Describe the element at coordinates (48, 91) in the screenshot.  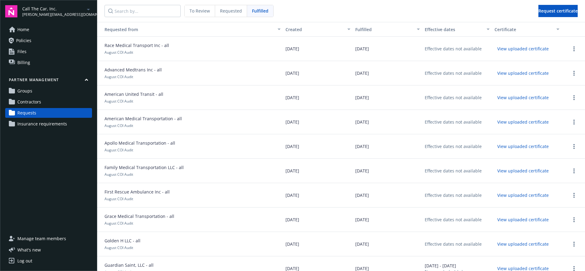
I see `a: Groups` at that location.